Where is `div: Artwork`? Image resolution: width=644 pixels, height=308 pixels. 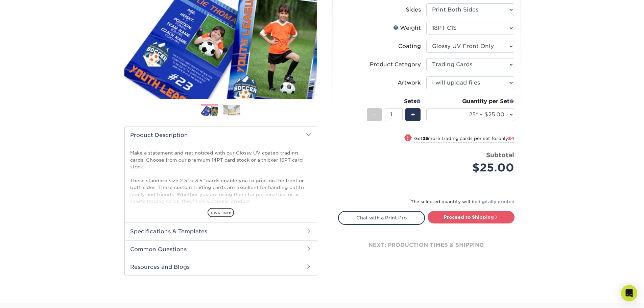
div: Artwork is located at coordinates (409, 83).